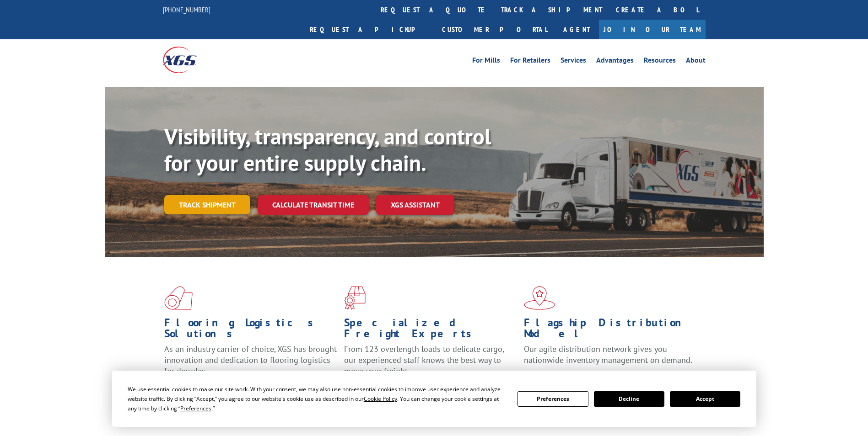  Describe the element at coordinates (608, 354) in the screenshot. I see `span: Our agile distribution network gives you nationwide inventory management on demand.` at that location.